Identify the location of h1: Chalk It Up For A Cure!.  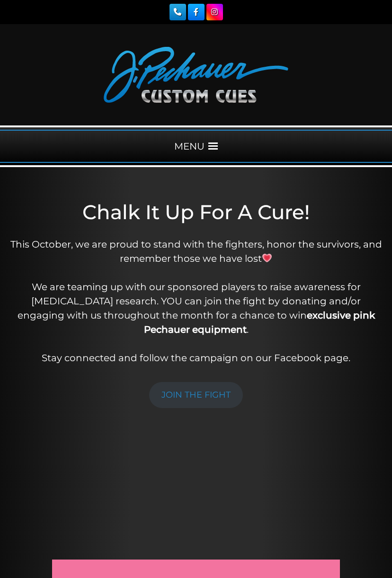
(196, 212).